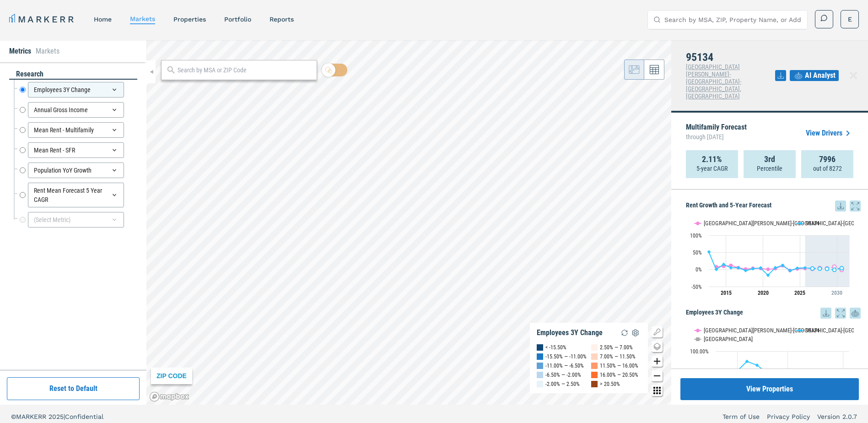 This screenshot has height=423, width=868. I want to click on button: View Properties, so click(769, 390).